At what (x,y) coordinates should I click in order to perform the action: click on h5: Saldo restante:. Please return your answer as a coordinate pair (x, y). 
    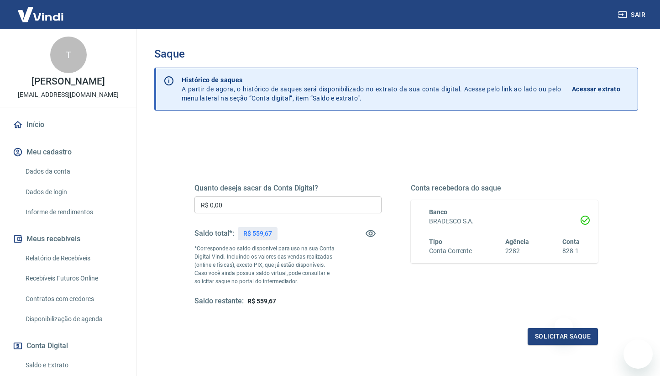
    Looking at the image, I should click on (219, 301).